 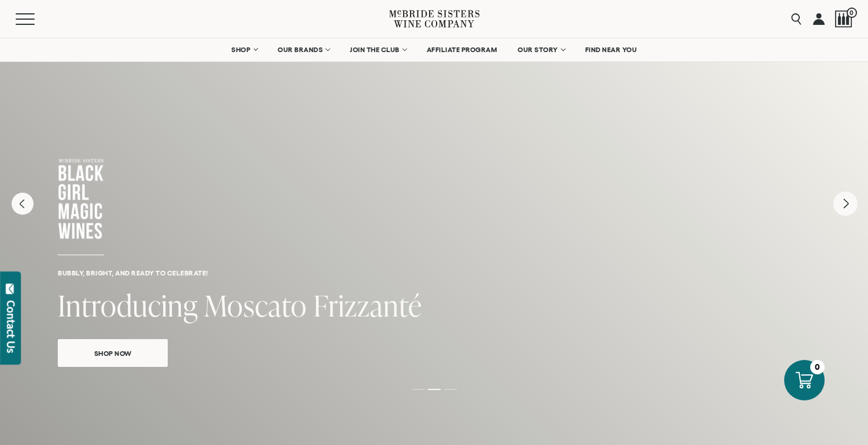 I want to click on span: OUR STORY, so click(x=538, y=50).